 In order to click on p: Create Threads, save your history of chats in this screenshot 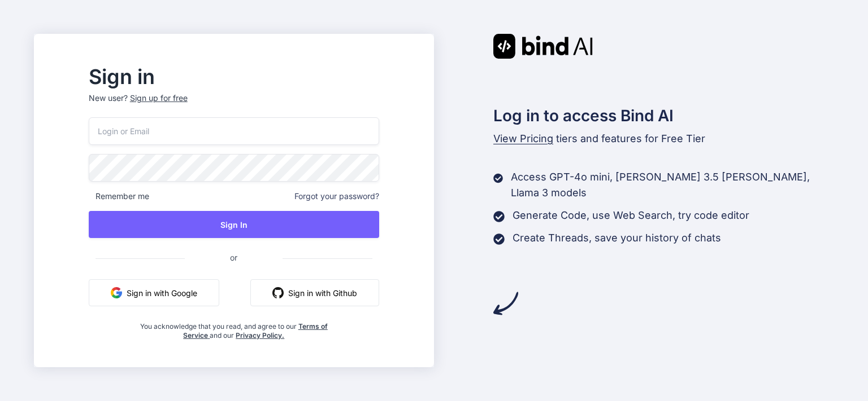, I will do `click(616, 238)`.